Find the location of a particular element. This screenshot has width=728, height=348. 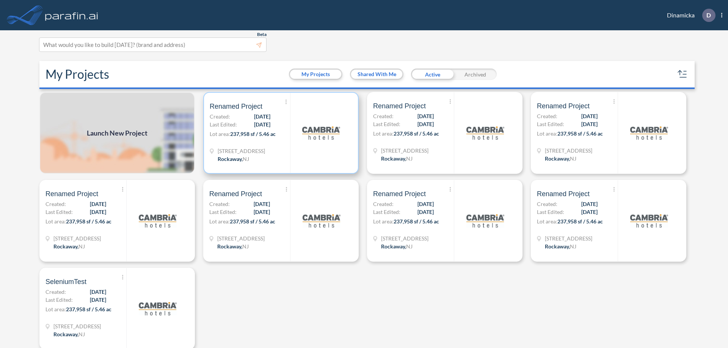

a: Launch New Project is located at coordinates (117, 133).